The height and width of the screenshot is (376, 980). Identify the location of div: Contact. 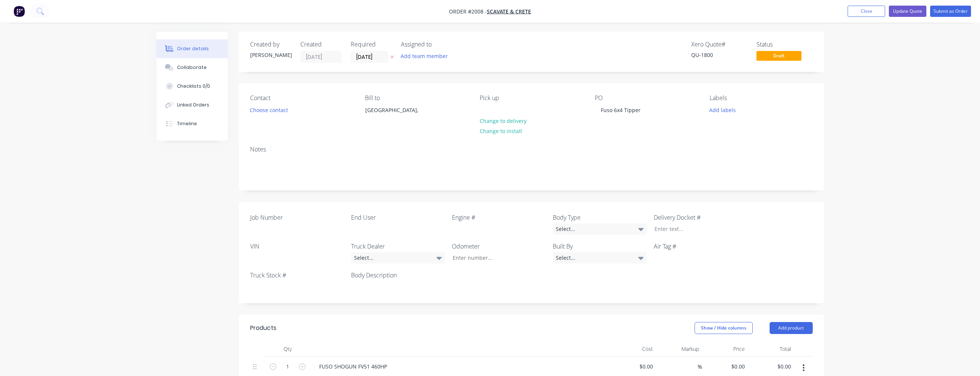
(302, 98).